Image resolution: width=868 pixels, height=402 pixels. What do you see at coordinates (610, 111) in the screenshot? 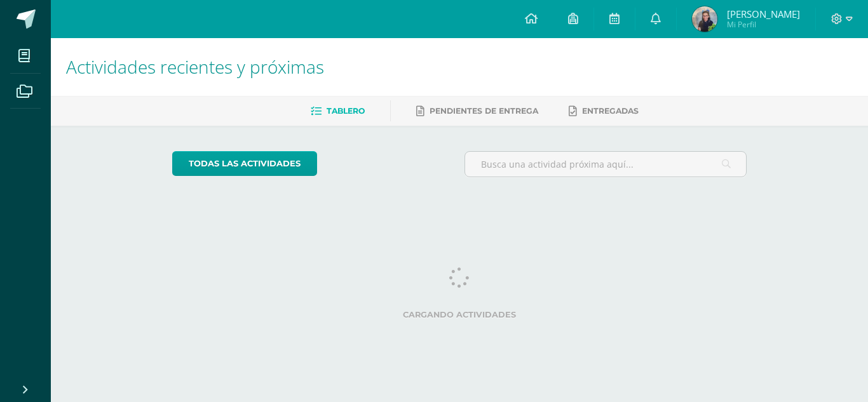
I see `span: Entregadas` at bounding box center [610, 111].